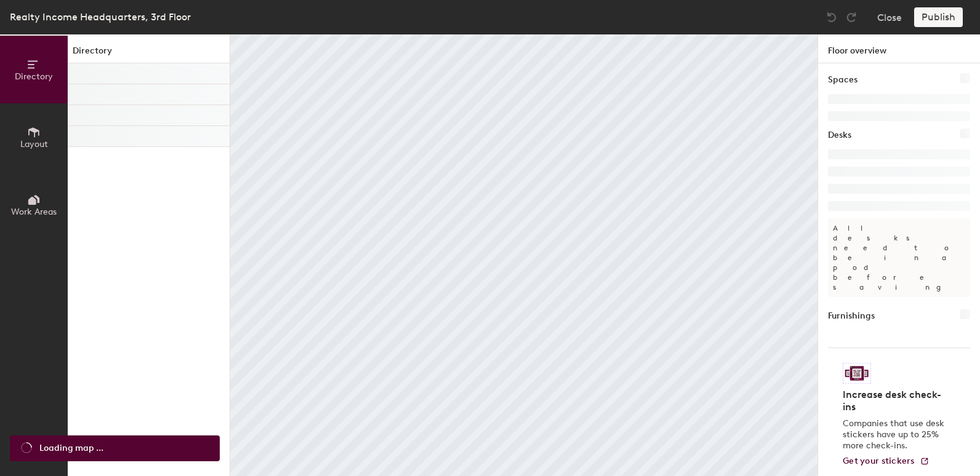  Describe the element at coordinates (840, 136) in the screenshot. I see `h1: Desks` at that location.